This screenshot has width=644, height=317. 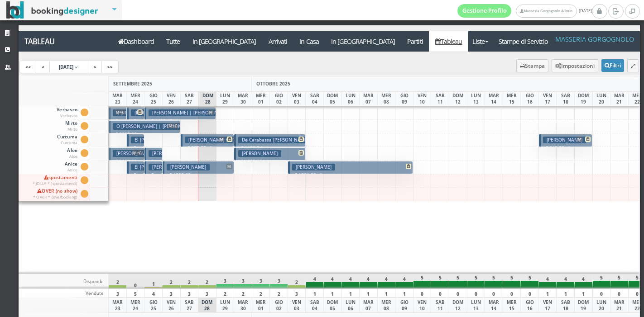 I want to click on small: 7 notti, so click(x=324, y=175).